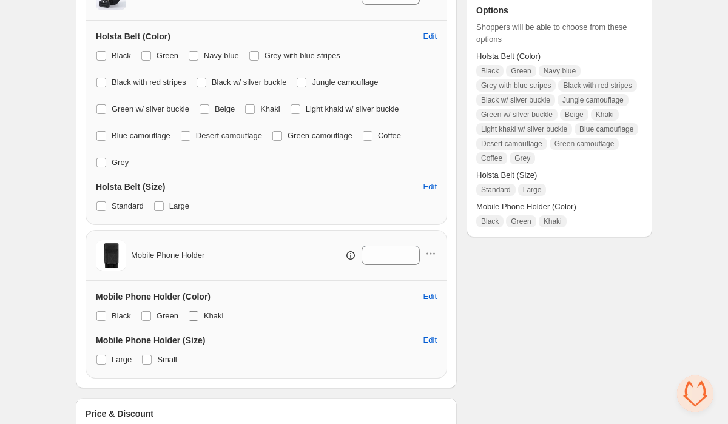  Describe the element at coordinates (119, 414) in the screenshot. I see `h3: Price & Discount` at that location.